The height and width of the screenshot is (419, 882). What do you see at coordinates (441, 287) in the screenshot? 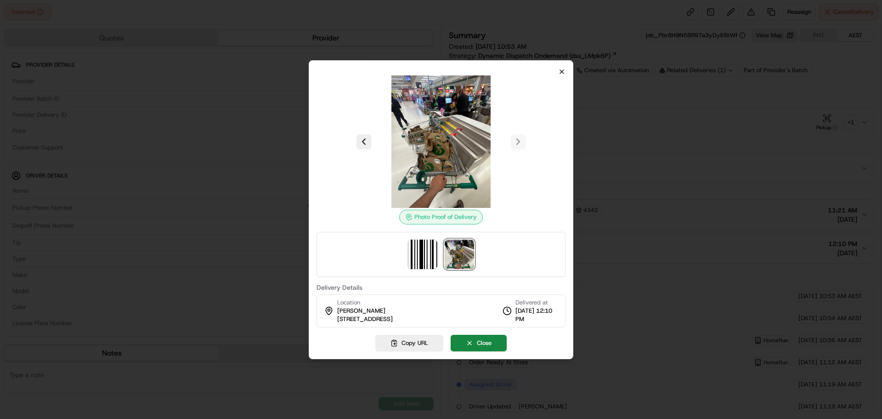
I see `label: Delivery Details` at bounding box center [441, 287].